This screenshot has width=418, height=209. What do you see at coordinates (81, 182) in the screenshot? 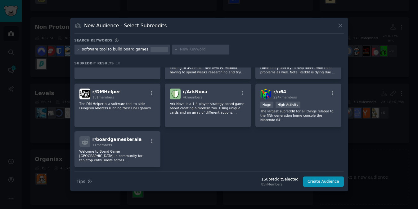
I see `span: Tips` at bounding box center [81, 182].